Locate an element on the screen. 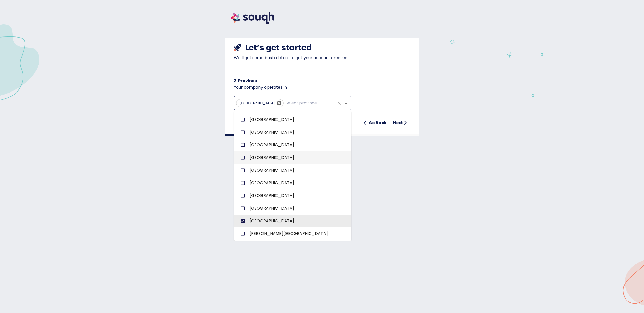 The height and width of the screenshot is (313, 644). input: Select province is located at coordinates (310, 103).